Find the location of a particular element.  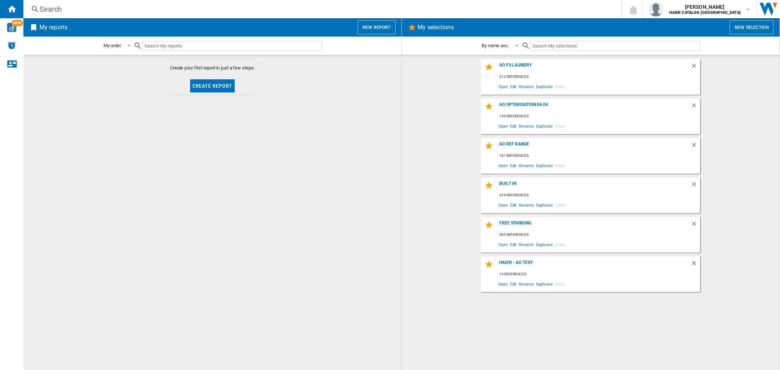

div: 424 references is located at coordinates (599, 195).